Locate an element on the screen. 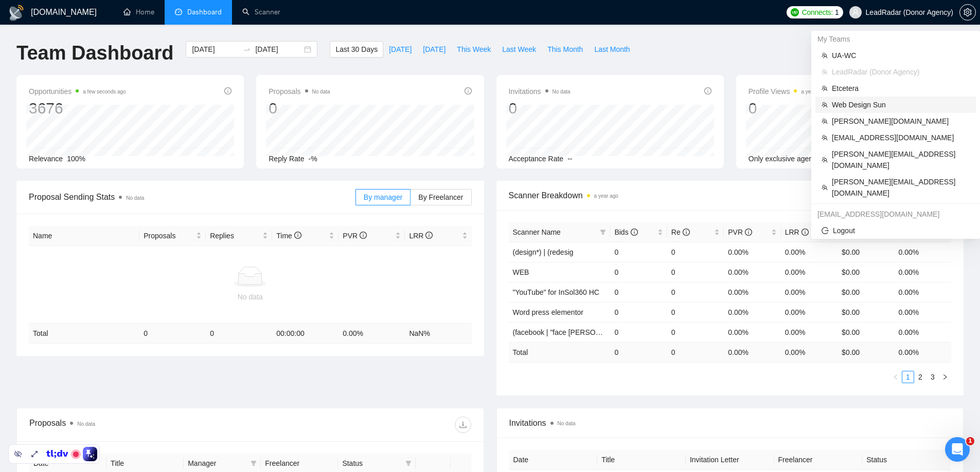  span: Re is located at coordinates (681, 233).